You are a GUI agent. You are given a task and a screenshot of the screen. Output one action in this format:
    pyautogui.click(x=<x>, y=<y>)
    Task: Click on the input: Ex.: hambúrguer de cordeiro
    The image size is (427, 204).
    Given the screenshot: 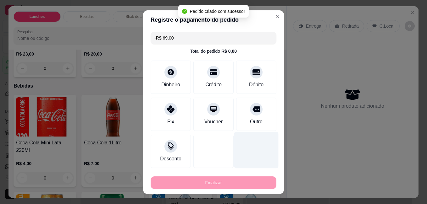 What is the action you would take?
    pyautogui.click(x=213, y=38)
    